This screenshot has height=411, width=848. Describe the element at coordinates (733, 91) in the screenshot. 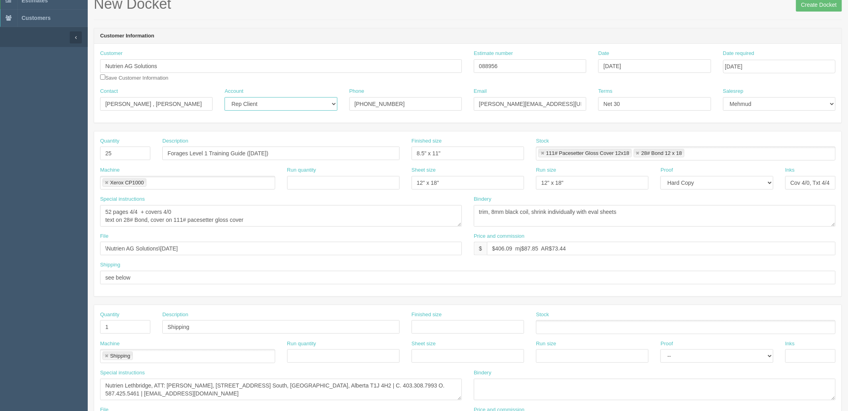

I see `label: Salesrep` at that location.